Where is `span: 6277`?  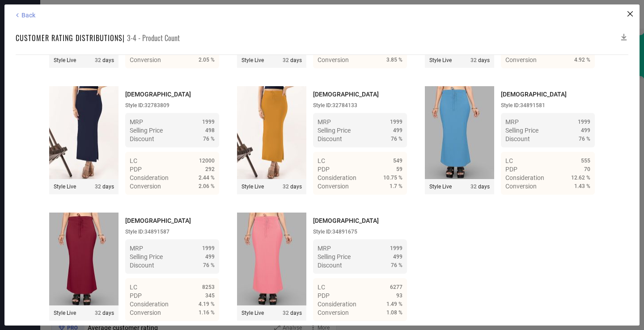 span: 6277 is located at coordinates (396, 287).